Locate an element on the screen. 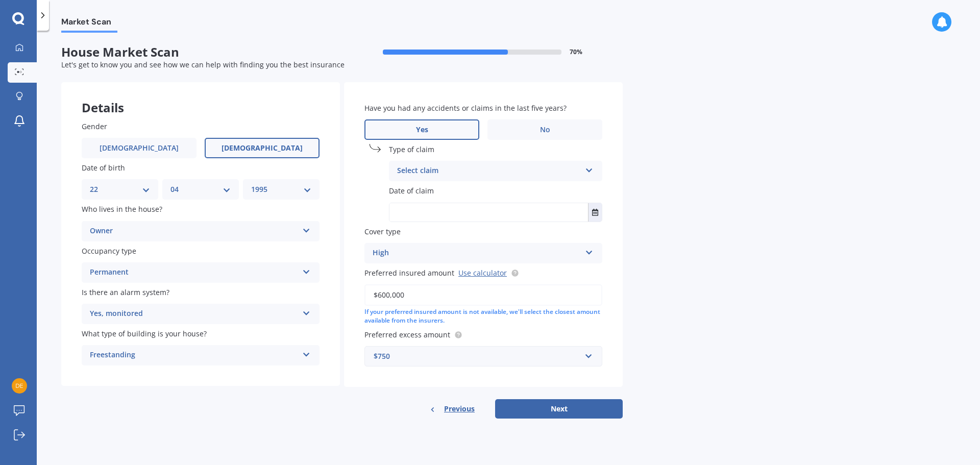  span: Who lives in the house? is located at coordinates (122, 209).